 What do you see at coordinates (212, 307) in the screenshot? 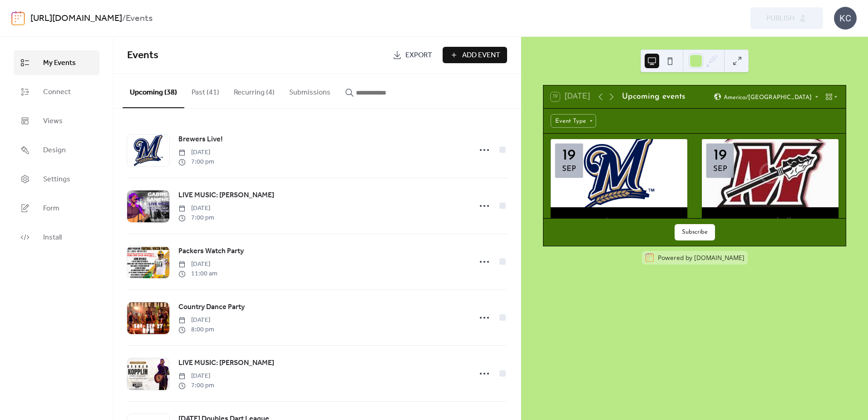
I see `span: Country Dance Party` at bounding box center [212, 307].